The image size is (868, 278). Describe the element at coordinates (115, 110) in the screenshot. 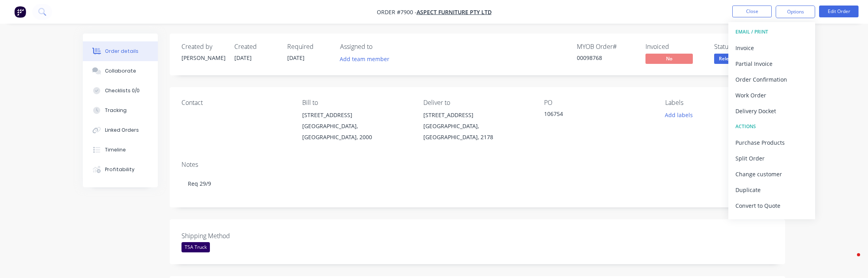

I see `div: Tracking` at that location.